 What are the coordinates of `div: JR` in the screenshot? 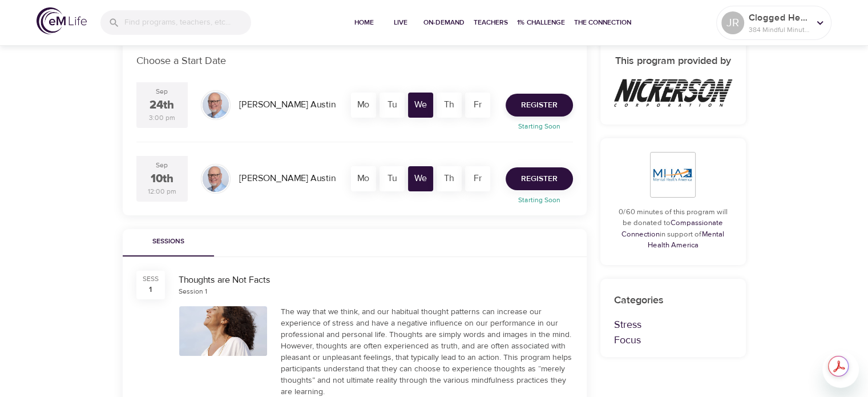 It's located at (733, 23).